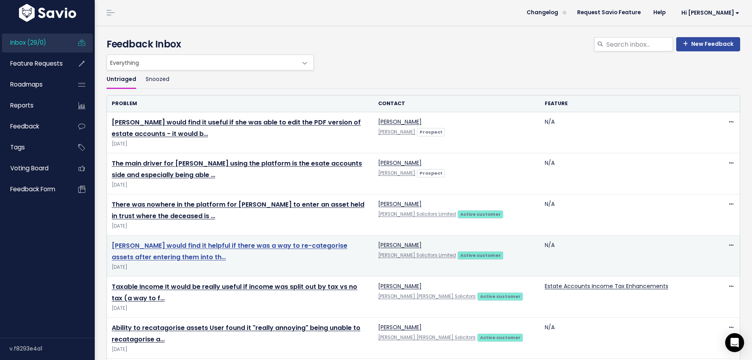 The image size is (752, 360). Describe the element at coordinates (639, 44) in the screenshot. I see `input: Search inbox...` at that location.